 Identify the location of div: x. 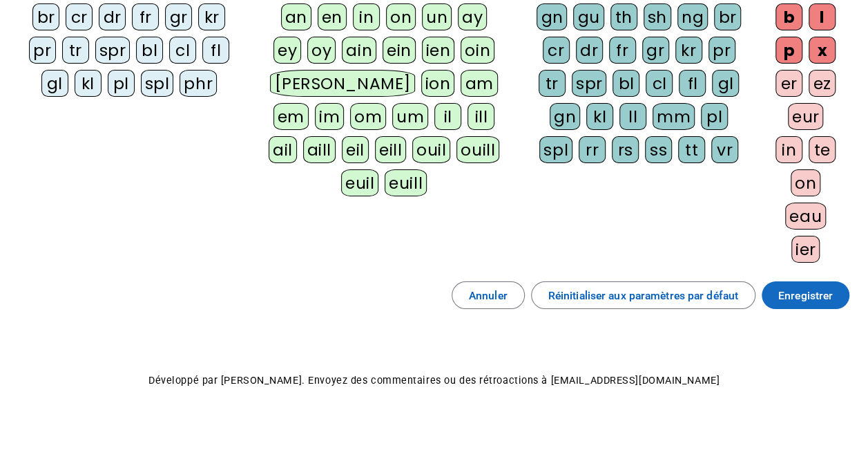
(822, 50).